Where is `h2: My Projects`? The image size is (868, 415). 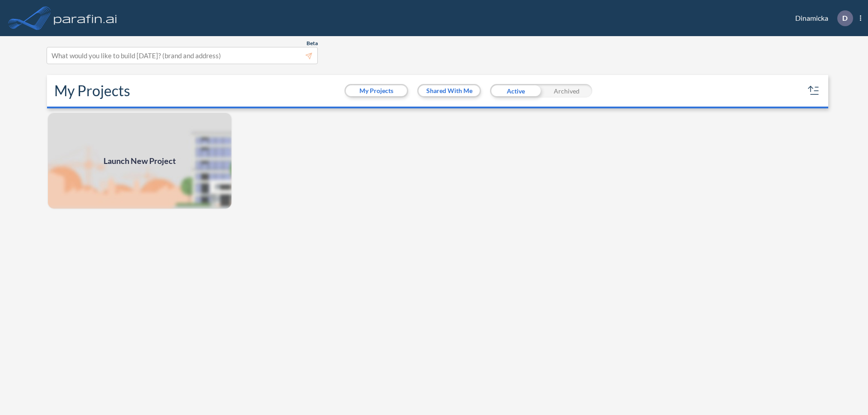
h2: My Projects is located at coordinates (93, 91).